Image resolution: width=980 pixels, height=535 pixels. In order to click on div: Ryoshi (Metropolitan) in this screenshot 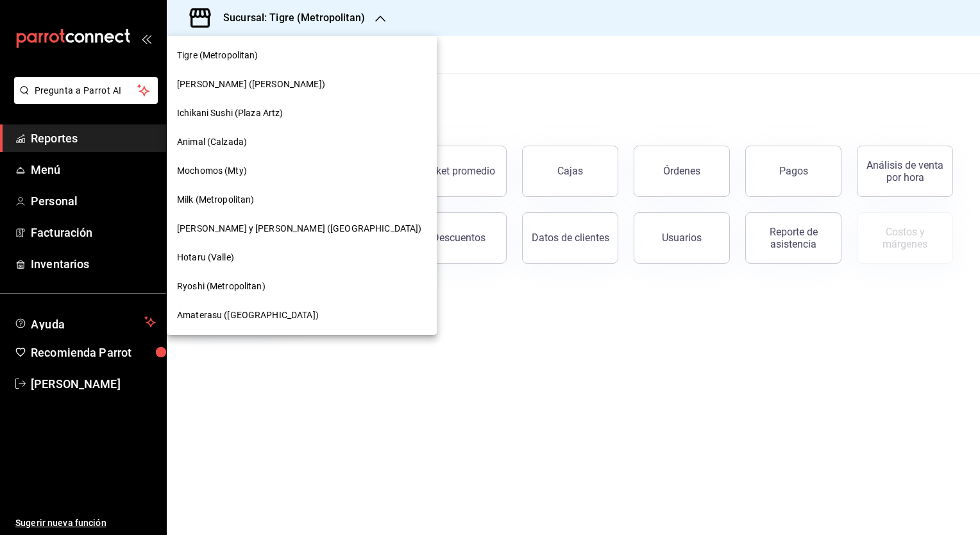, I will do `click(302, 286)`.